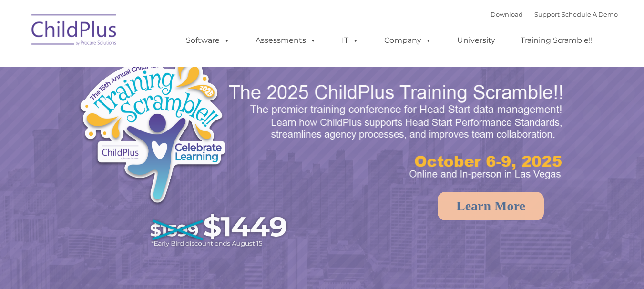  What do you see at coordinates (490, 207) in the screenshot?
I see `a: Learn More` at bounding box center [490, 207].